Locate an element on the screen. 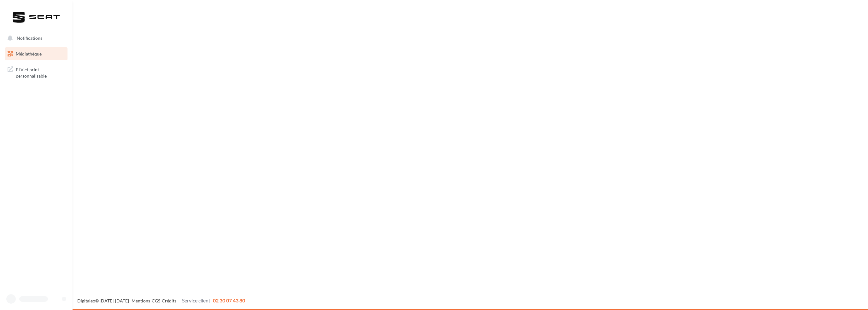  a: PLV et print personnalisable is located at coordinates (36, 72).